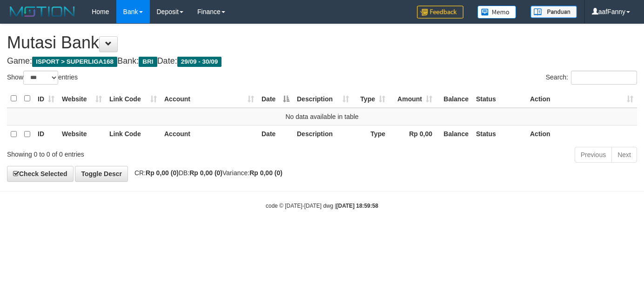 The image size is (644, 303). I want to click on th: Link Code, so click(133, 134).